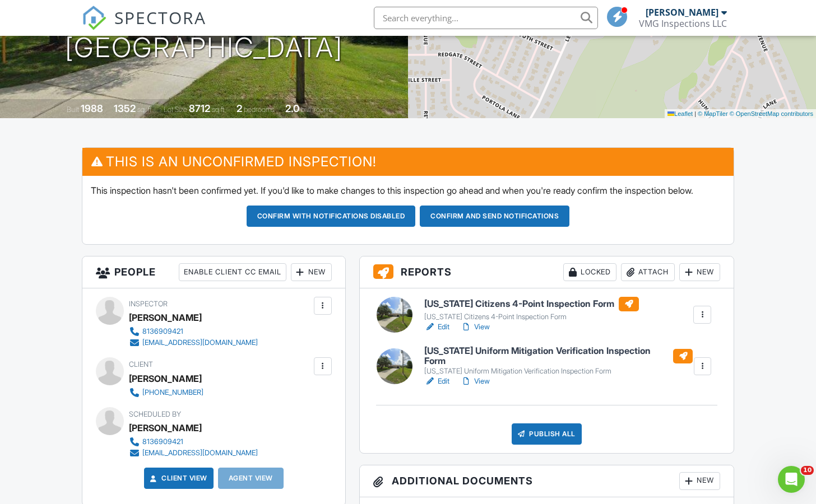  What do you see at coordinates (178, 478) in the screenshot?
I see `a: Client View` at bounding box center [178, 478].